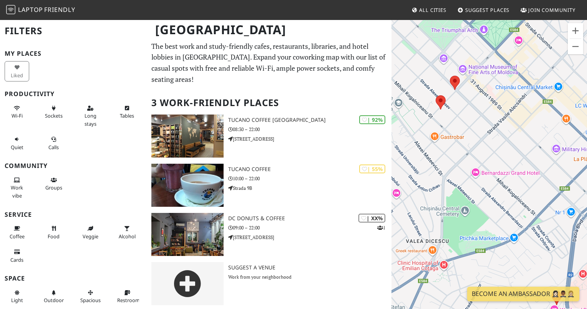 This screenshot has width=587, height=309. What do you see at coordinates (188, 136) in the screenshot?
I see `img: Tucano Coffee Costa Rica` at bounding box center [188, 136].